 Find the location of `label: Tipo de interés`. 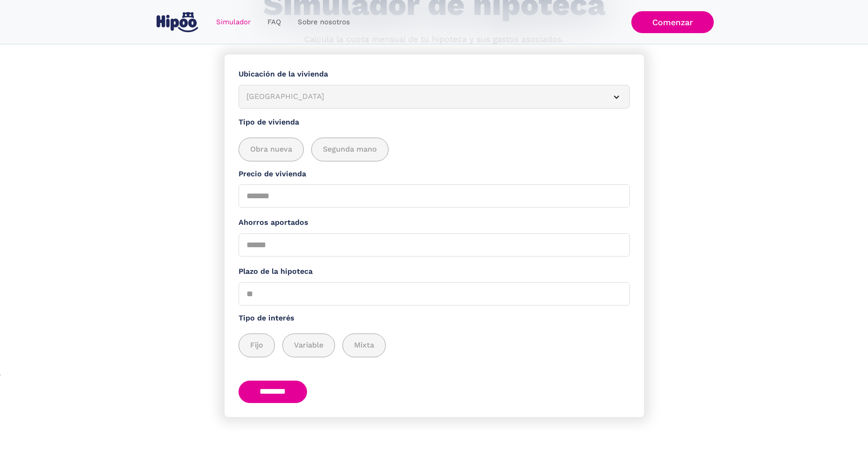

label: Tipo de interés is located at coordinates (435, 318).